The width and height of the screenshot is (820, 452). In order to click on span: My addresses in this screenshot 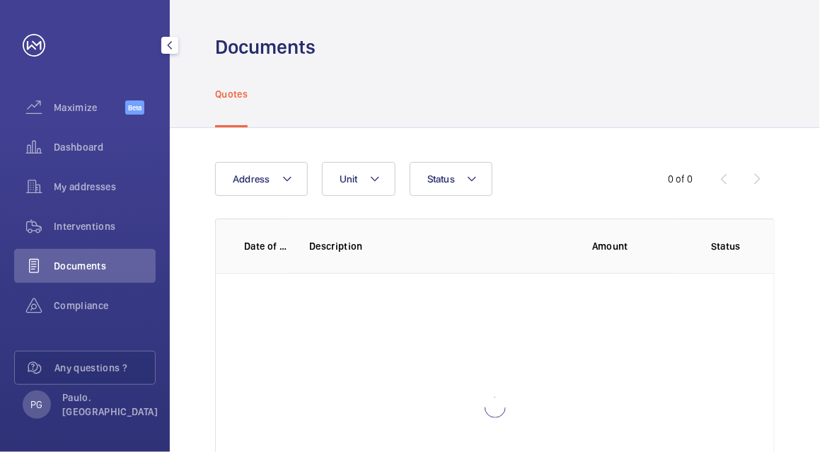, I will do `click(105, 187)`.